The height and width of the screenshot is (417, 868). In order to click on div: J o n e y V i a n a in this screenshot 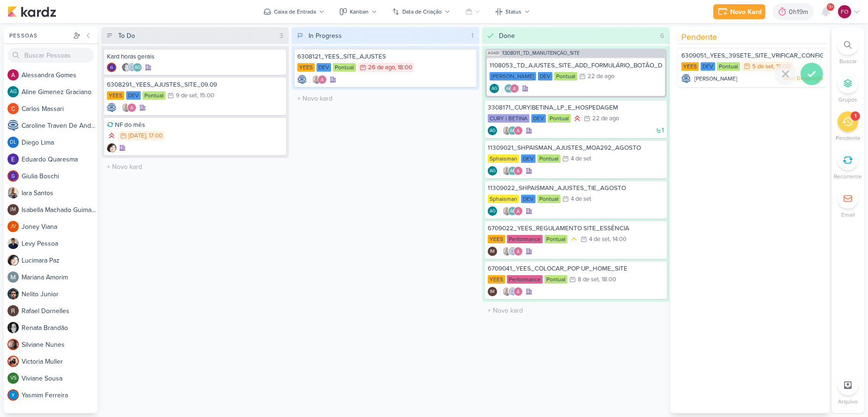, I will do `click(59, 227)`.